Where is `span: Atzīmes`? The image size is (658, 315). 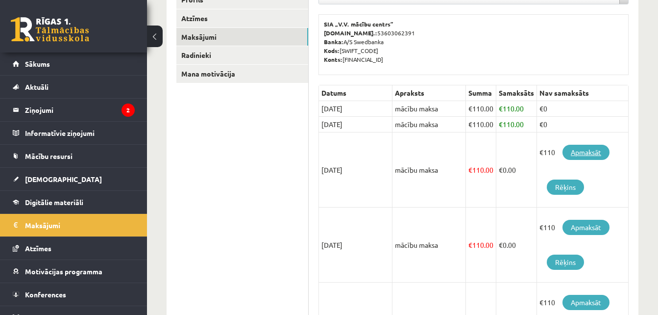
span: Atzīmes is located at coordinates (38, 248).